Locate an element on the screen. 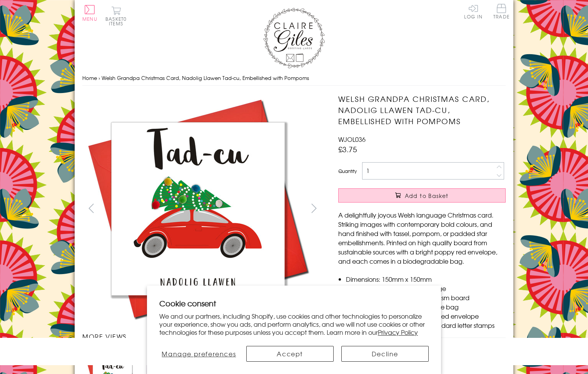 The width and height of the screenshot is (588, 374). a: Trade is located at coordinates (502, 12).